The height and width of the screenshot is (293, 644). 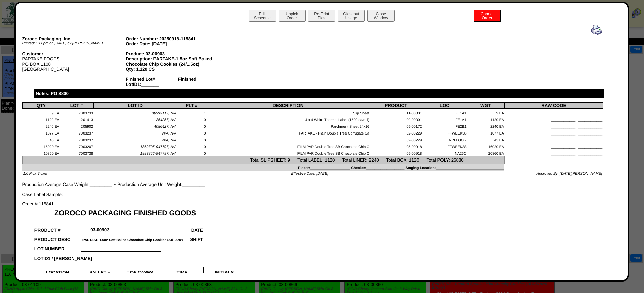 What do you see at coordinates (396, 106) in the screenshot?
I see `th: PRODUCT` at bounding box center [396, 106].